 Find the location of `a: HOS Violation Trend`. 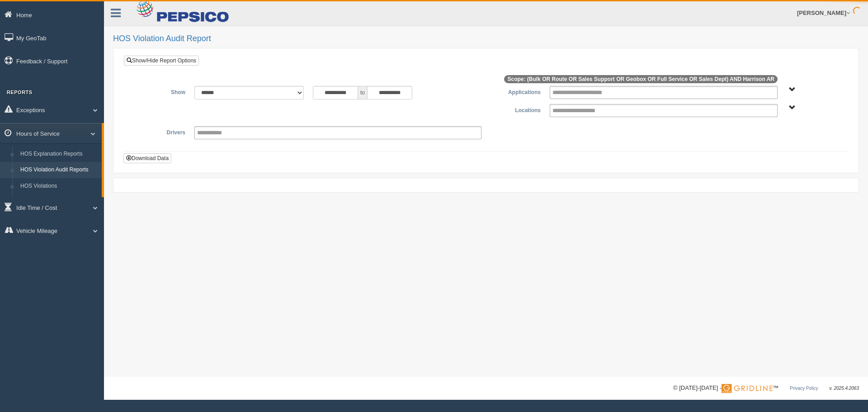

a: HOS Violation Trend is located at coordinates (59, 203).